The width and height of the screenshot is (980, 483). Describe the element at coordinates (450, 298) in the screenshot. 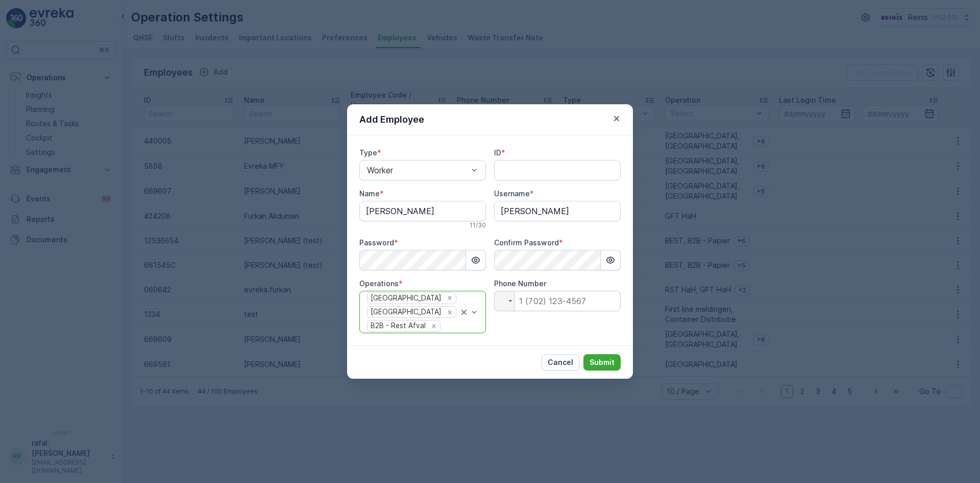

I see `div: Remove Prullenbakken` at that location.